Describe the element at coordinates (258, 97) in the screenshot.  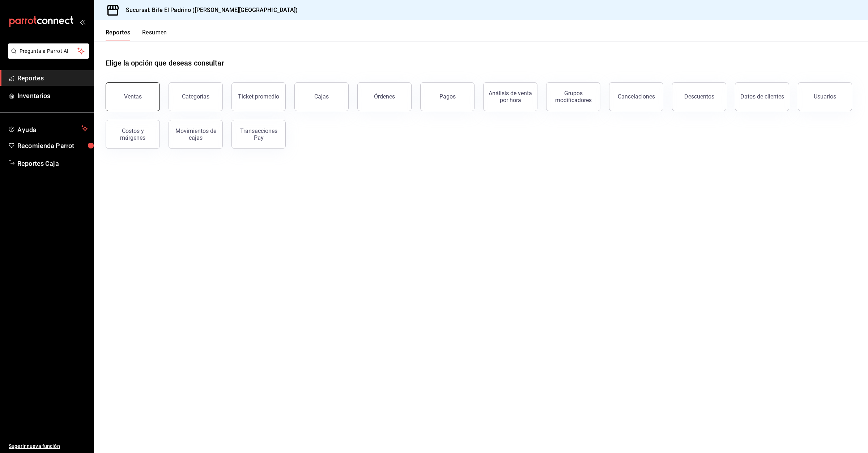
I see `div: Ticket promedio` at that location.